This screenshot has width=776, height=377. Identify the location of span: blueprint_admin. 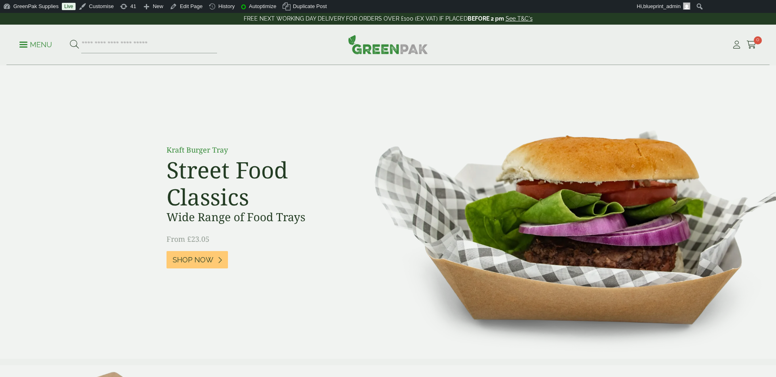
(661, 6).